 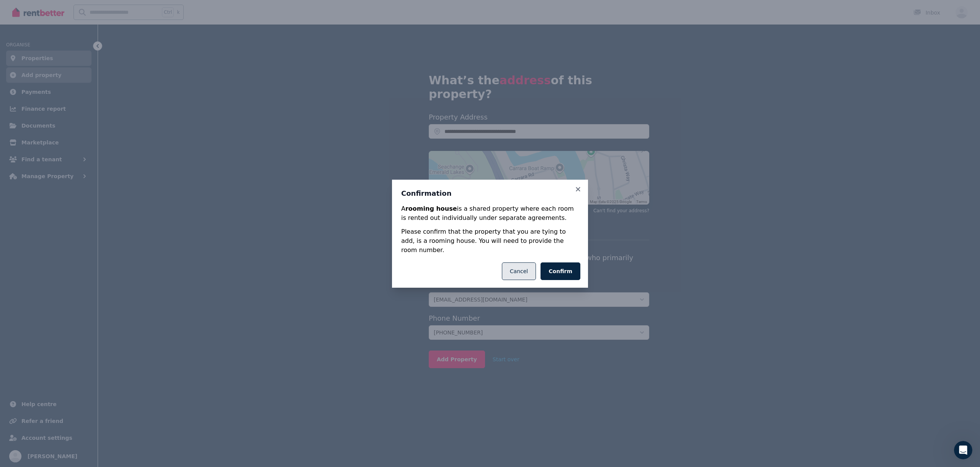 What do you see at coordinates (490, 193) in the screenshot?
I see `h3: Confirmation` at bounding box center [490, 193].